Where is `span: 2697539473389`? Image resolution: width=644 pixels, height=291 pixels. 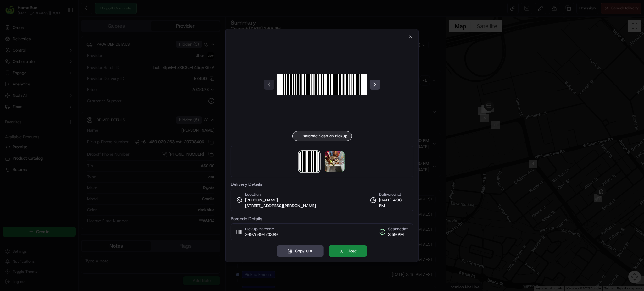 span: 2697539473389 is located at coordinates (261, 235).